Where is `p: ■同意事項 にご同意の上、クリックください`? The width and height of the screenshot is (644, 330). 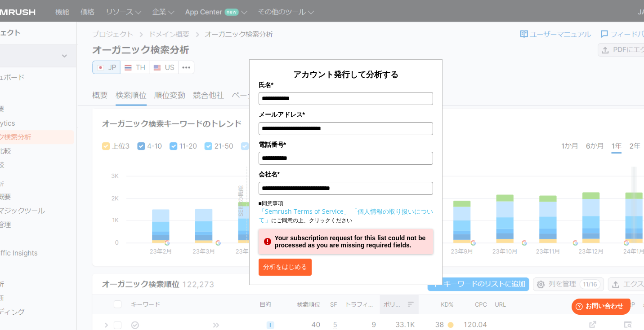
p: ■同意事項 にご同意の上、クリックください is located at coordinates (346, 212).